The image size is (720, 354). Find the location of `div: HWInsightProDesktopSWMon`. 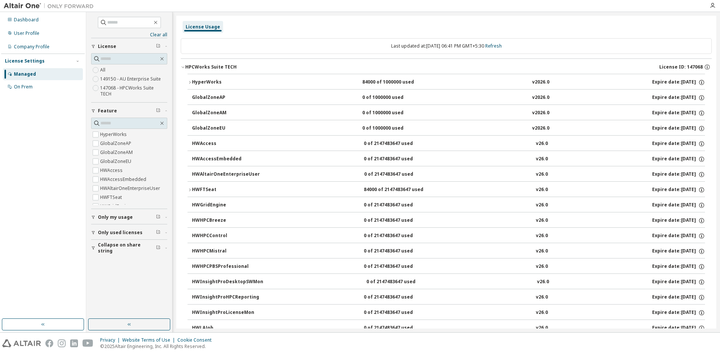

div: HWInsightProDesktopSWMon is located at coordinates (227, 282).